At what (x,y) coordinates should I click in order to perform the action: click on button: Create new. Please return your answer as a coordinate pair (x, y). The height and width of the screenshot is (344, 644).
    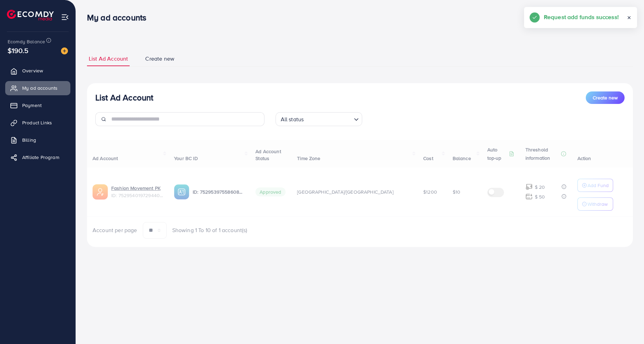
    Looking at the image, I should click on (606, 98).